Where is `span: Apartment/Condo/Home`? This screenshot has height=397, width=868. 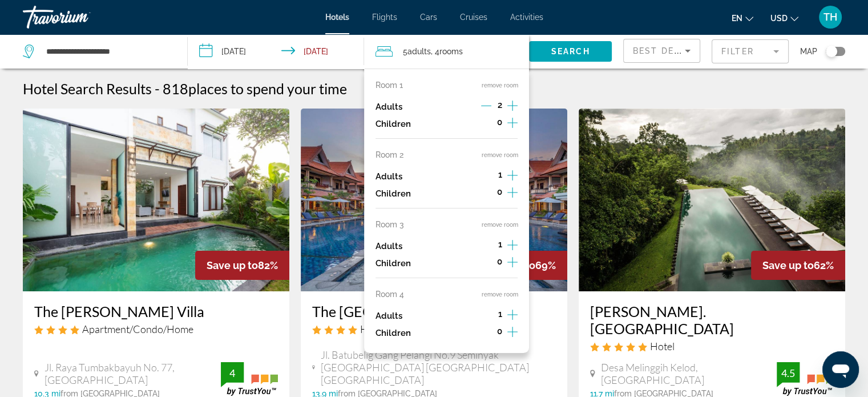 span: Apartment/Condo/Home is located at coordinates (137, 329).